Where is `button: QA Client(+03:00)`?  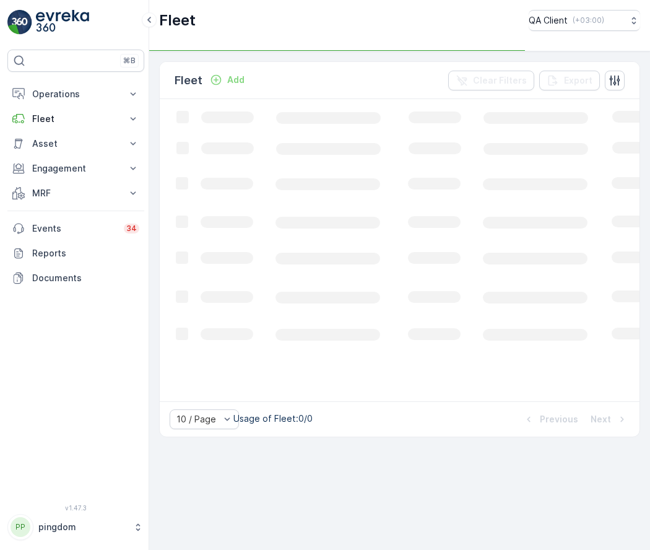 button: QA Client(+03:00) is located at coordinates (584, 20).